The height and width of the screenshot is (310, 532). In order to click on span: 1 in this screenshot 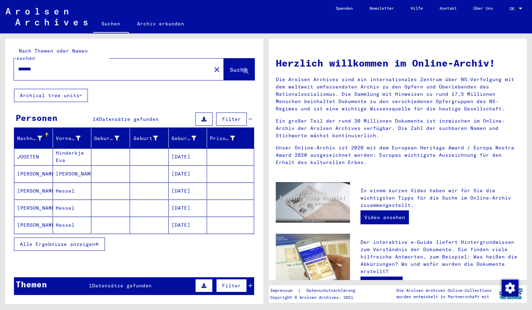, I will do `click(90, 286)`.